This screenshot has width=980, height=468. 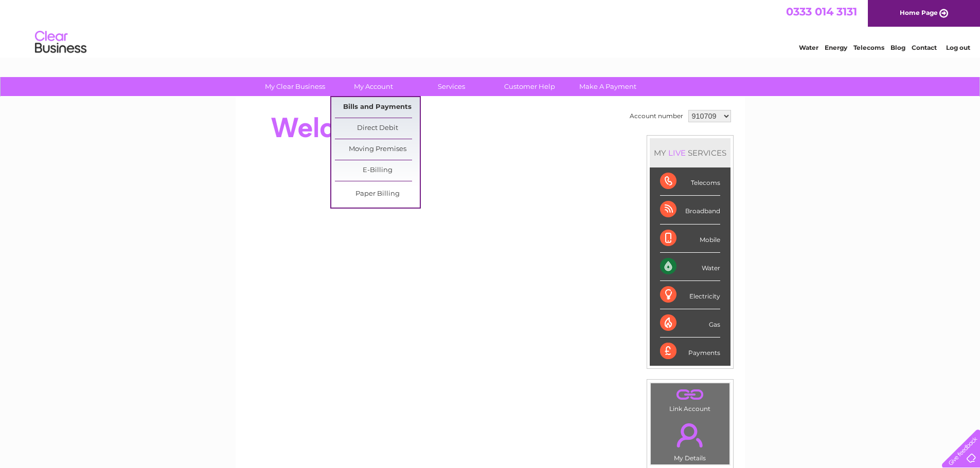 I want to click on div: LIVE, so click(x=677, y=153).